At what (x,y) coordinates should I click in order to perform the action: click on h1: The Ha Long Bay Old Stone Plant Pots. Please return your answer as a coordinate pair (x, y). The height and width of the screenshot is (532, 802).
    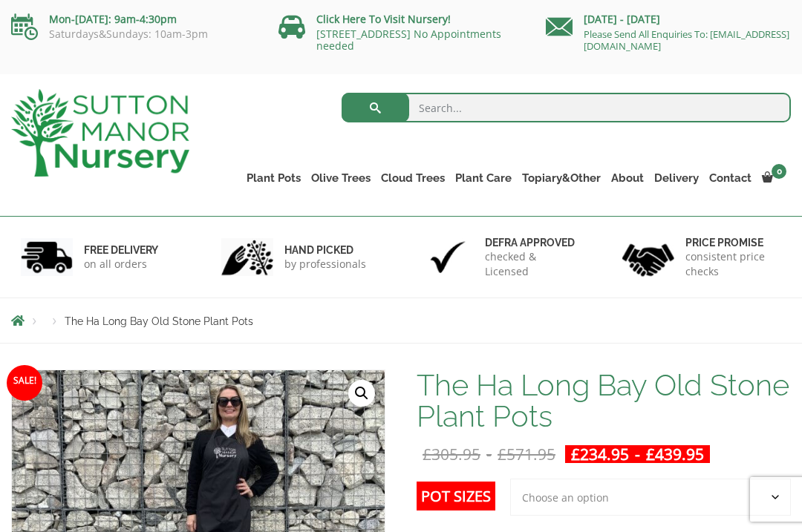
    Looking at the image, I should click on (603, 401).